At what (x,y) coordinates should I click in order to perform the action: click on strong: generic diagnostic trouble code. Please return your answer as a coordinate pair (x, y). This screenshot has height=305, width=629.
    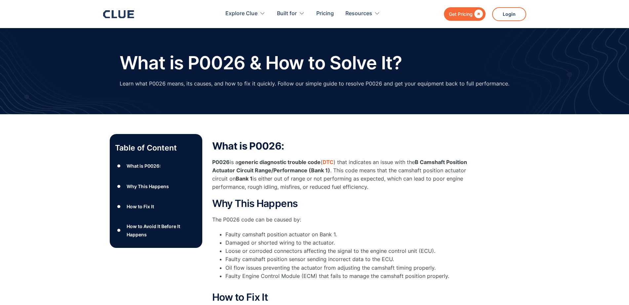
    Looking at the image, I should click on (279, 162).